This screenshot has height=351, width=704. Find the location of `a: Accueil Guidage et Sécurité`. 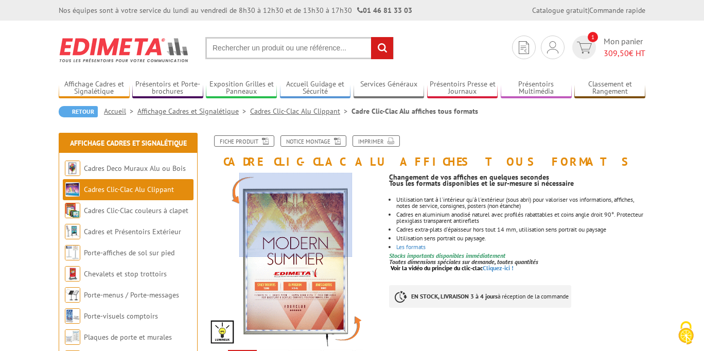

a: Accueil Guidage et Sécurité is located at coordinates (316, 88).